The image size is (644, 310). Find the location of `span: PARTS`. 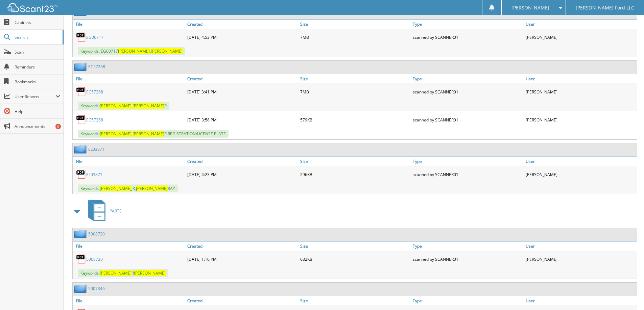

span: PARTS is located at coordinates (115, 211).